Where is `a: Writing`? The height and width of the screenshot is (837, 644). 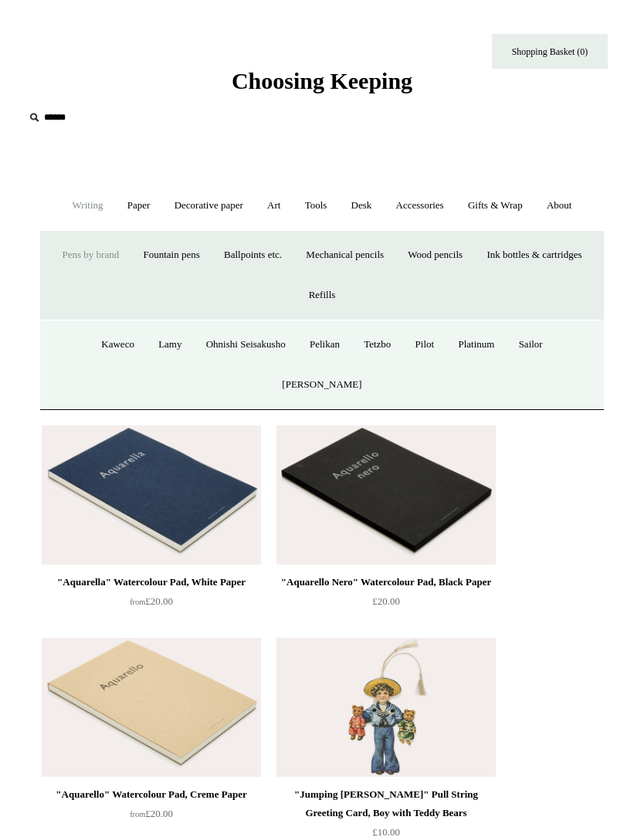 a: Writing is located at coordinates (88, 206).